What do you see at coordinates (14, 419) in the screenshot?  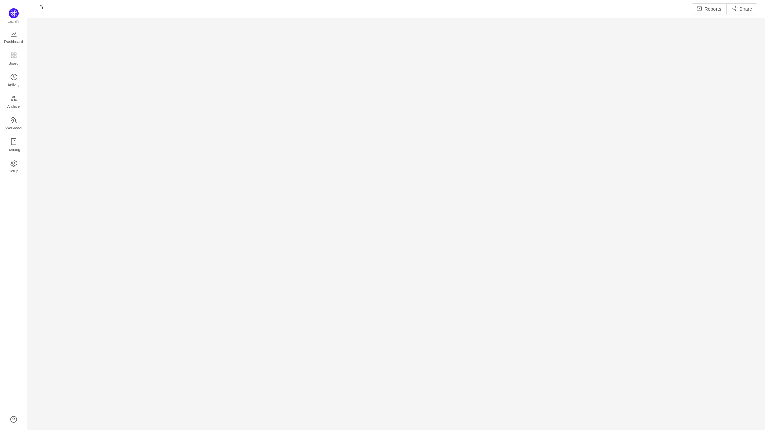 I see `a: icon: question-circle` at bounding box center [14, 419].